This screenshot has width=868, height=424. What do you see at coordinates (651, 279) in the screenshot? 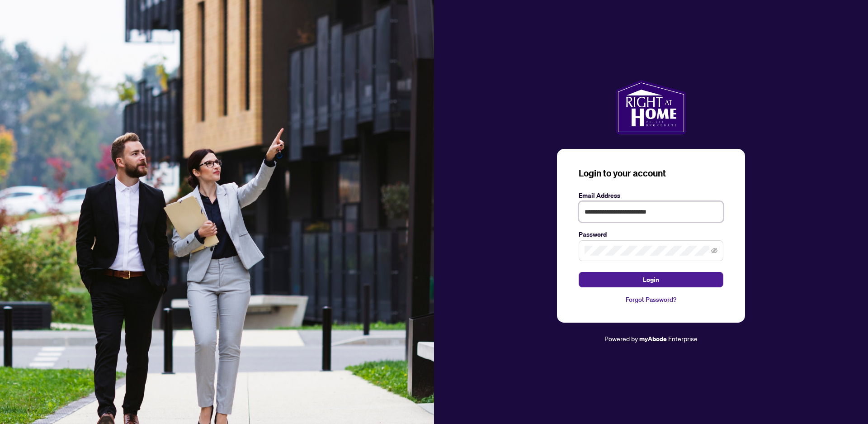
I see `button: Login` at bounding box center [651, 279].